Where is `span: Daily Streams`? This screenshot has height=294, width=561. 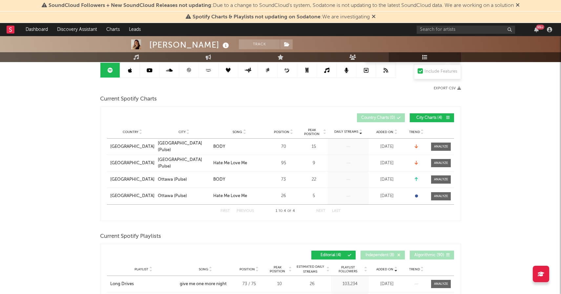
span: Daily Streams is located at coordinates (346, 132).